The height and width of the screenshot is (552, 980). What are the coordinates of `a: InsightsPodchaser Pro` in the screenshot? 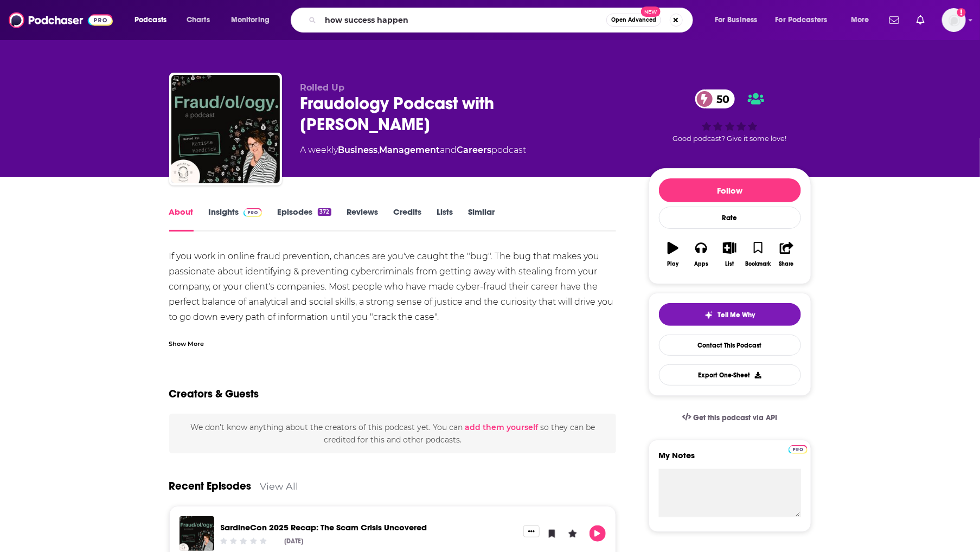 It's located at (236, 219).